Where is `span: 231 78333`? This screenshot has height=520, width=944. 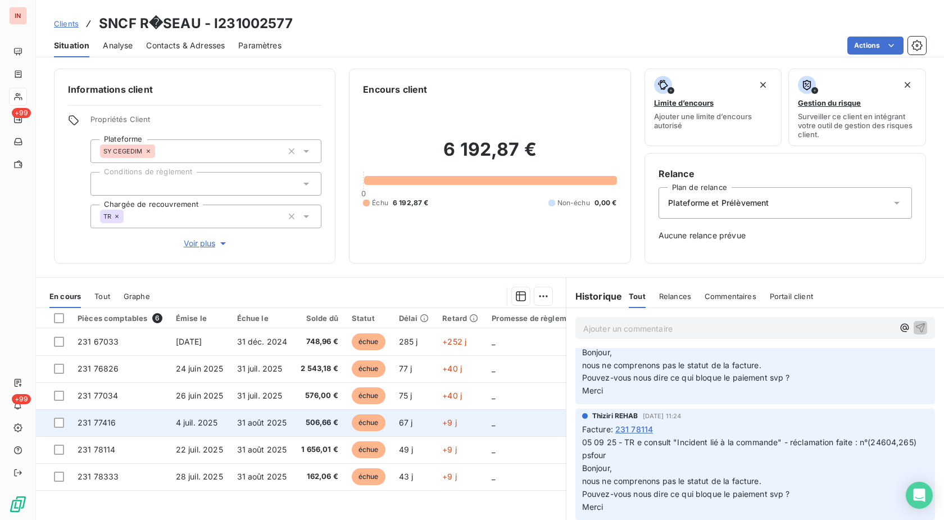 span: 231 78333 is located at coordinates (98, 476).